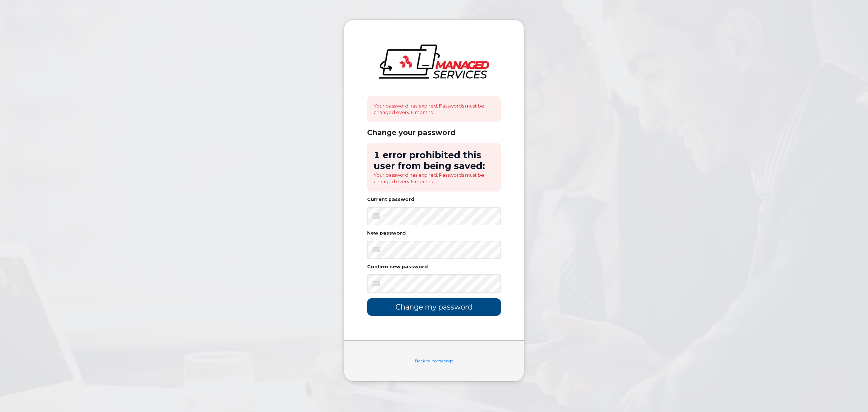  Describe the element at coordinates (434, 361) in the screenshot. I see `a: Back to homepage` at that location.